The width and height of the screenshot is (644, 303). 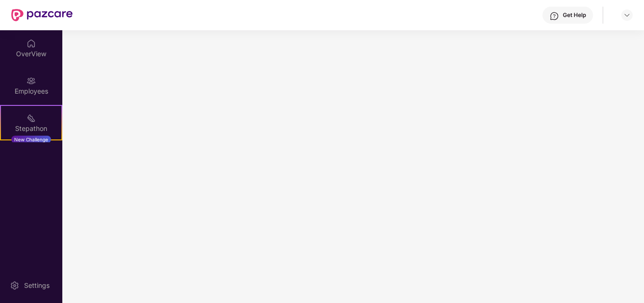 What do you see at coordinates (31, 43) in the screenshot?
I see `img: svg+xml;base64,PHN2ZyBpZD0iSG9tZSIgeG1sbnM9Imh0dHA6Ly93d3cudzMub3JnLzIwMDAvc3ZnIiB3aWR0aD0iMjAiIG...` at bounding box center [31, 43].